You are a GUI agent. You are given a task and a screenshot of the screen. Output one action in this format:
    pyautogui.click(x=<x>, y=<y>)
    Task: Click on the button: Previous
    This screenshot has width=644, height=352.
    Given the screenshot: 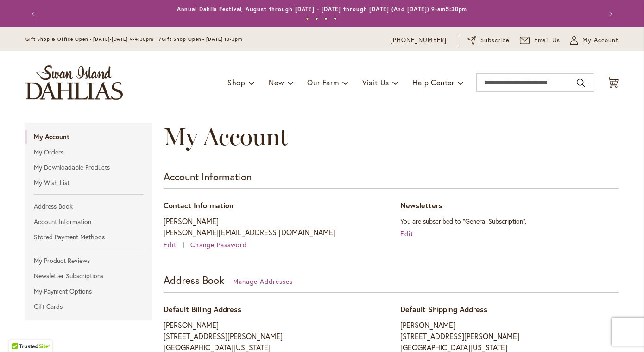 What is the action you would take?
    pyautogui.click(x=35, y=14)
    